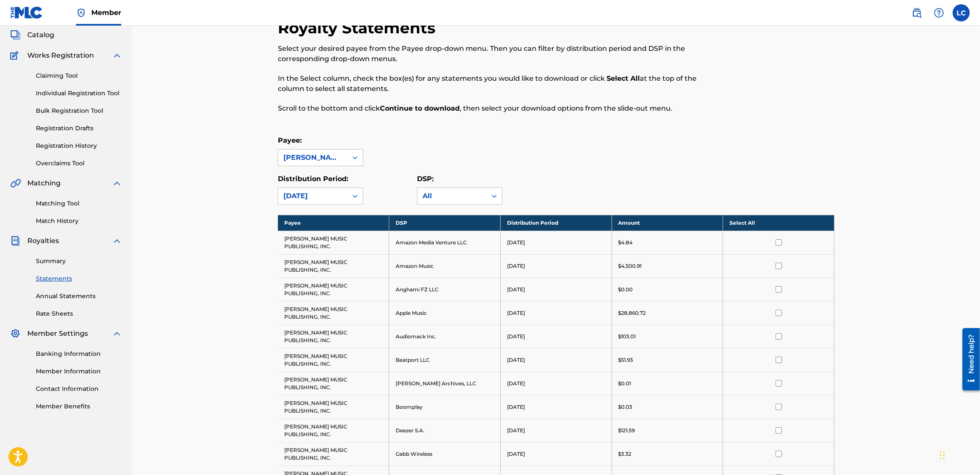  I want to click on div: Need help?, so click(15, 29).